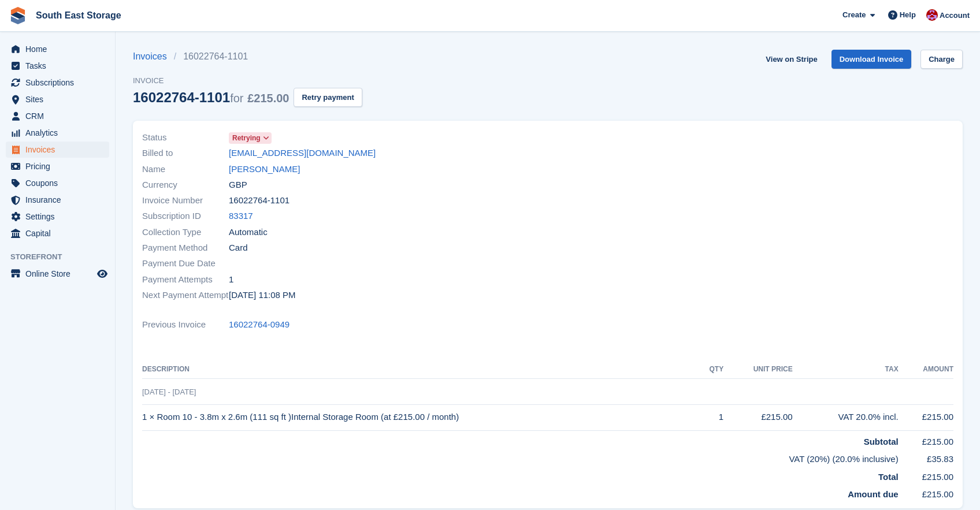  Describe the element at coordinates (185, 185) in the screenshot. I see `span: Currency` at that location.